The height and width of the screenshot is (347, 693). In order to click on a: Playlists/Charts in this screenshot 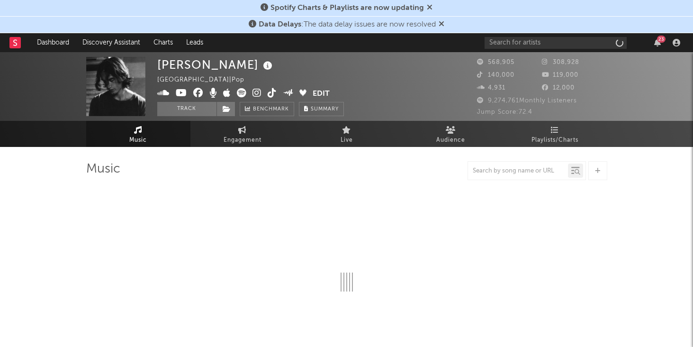, I will do `click(555, 134)`.